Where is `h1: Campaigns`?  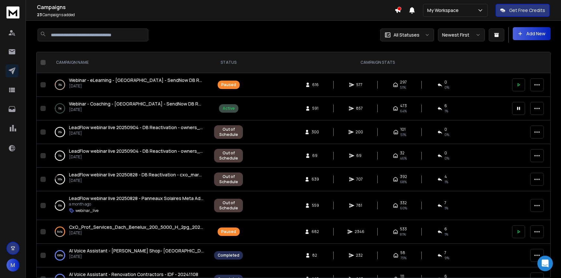 h1: Campaigns is located at coordinates (216, 7).